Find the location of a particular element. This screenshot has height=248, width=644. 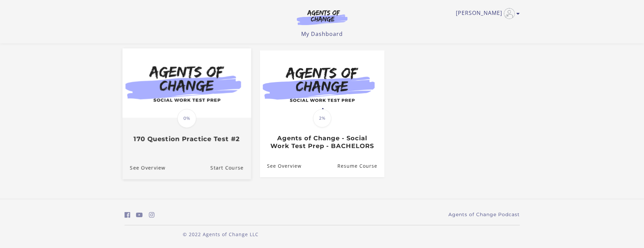

p: © 2022 Agents of Change LLC is located at coordinates (221, 234).